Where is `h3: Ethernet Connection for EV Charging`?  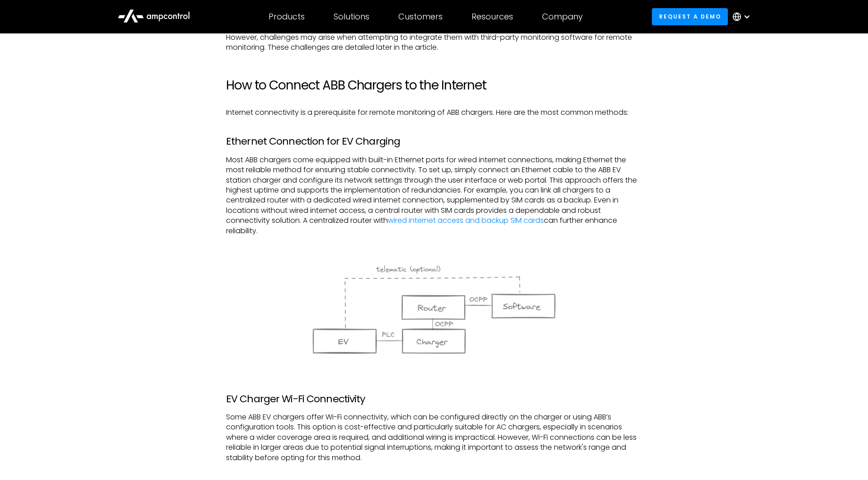
h3: Ethernet Connection for EV Charging is located at coordinates (434, 141).